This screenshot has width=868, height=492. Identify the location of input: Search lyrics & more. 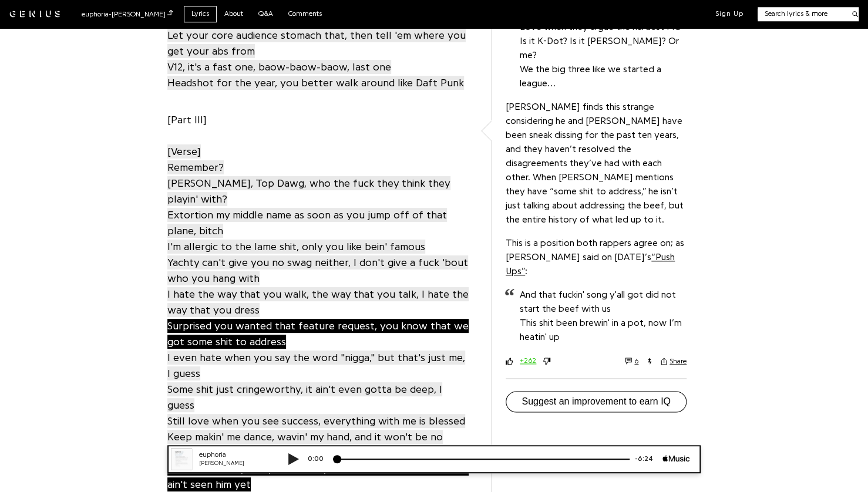
(801, 14).